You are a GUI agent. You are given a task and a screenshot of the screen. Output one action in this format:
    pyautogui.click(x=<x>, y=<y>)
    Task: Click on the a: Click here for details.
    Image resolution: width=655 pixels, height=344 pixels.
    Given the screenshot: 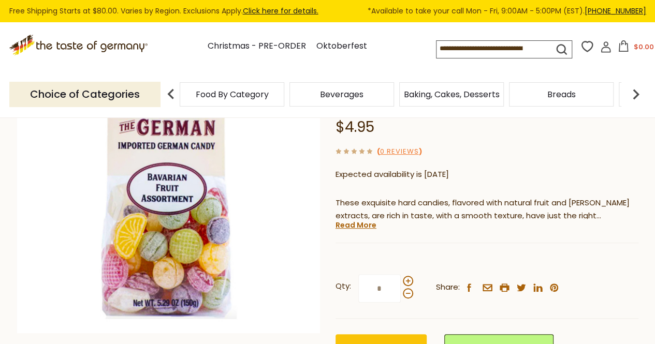 What is the action you would take?
    pyautogui.click(x=281, y=11)
    